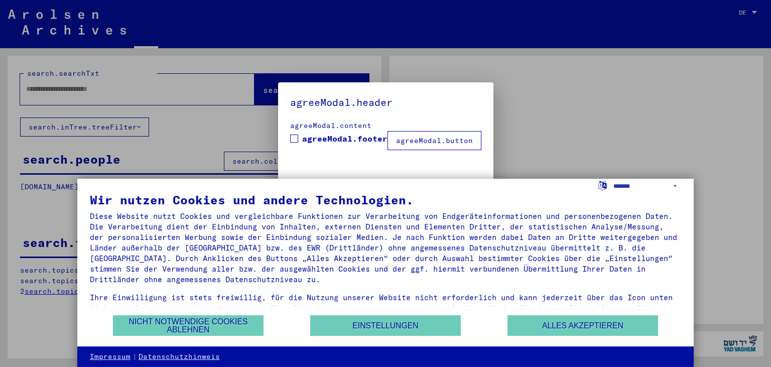 This screenshot has height=367, width=771. Describe the element at coordinates (583, 325) in the screenshot. I see `button: Alles akzeptieren` at that location.